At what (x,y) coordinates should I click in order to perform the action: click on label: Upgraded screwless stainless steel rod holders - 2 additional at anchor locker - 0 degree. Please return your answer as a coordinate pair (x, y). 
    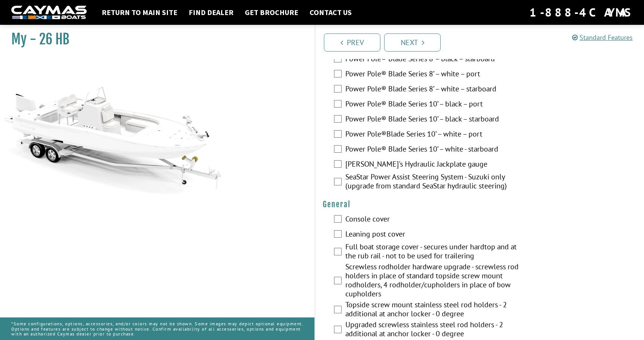
    Looking at the image, I should click on (435, 330).